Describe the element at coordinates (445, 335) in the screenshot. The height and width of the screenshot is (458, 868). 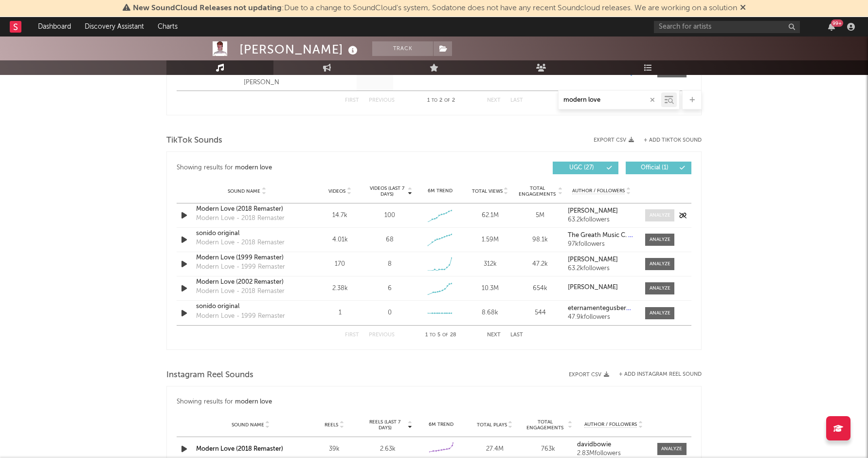
I see `span: of` at that location.